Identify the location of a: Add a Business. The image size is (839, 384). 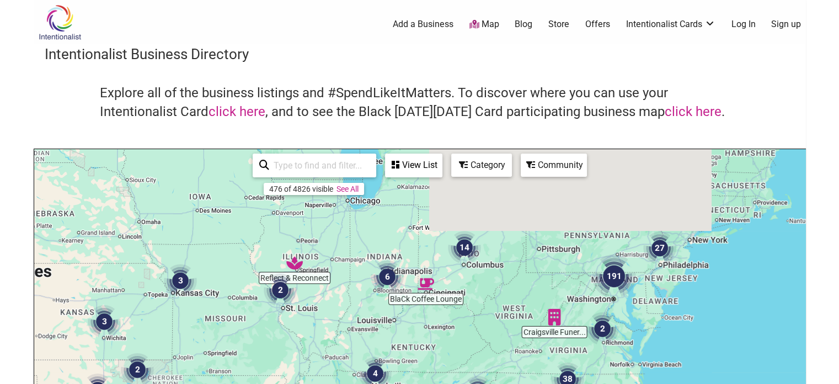
(423, 24).